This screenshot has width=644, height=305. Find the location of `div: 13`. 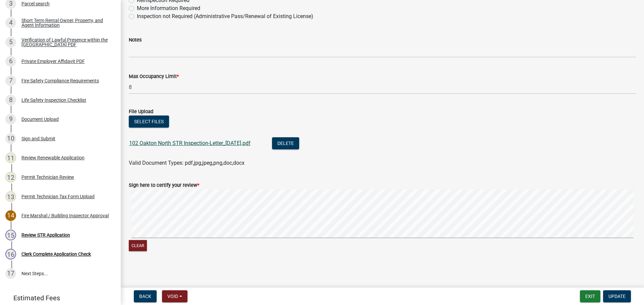

div: 13 is located at coordinates (11, 197).